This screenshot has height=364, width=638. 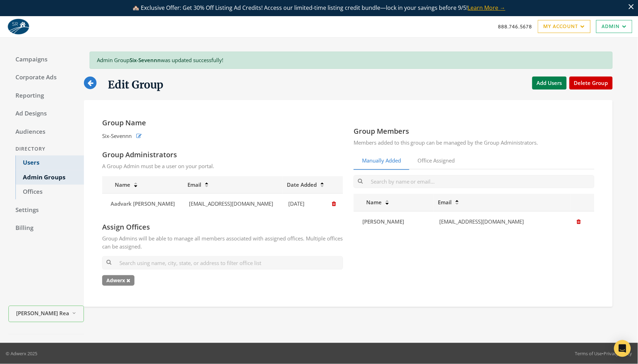 What do you see at coordinates (46, 60) in the screenshot?
I see `a: Campaigns` at bounding box center [46, 60].